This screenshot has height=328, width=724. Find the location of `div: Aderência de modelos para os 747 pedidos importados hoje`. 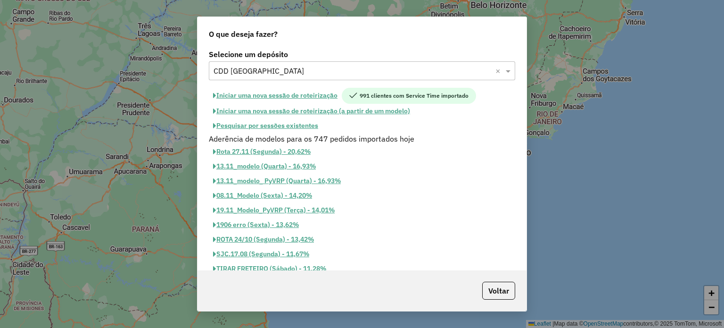

div: Aderência de modelos para os 747 pedidos importados hoje is located at coordinates (362, 139).